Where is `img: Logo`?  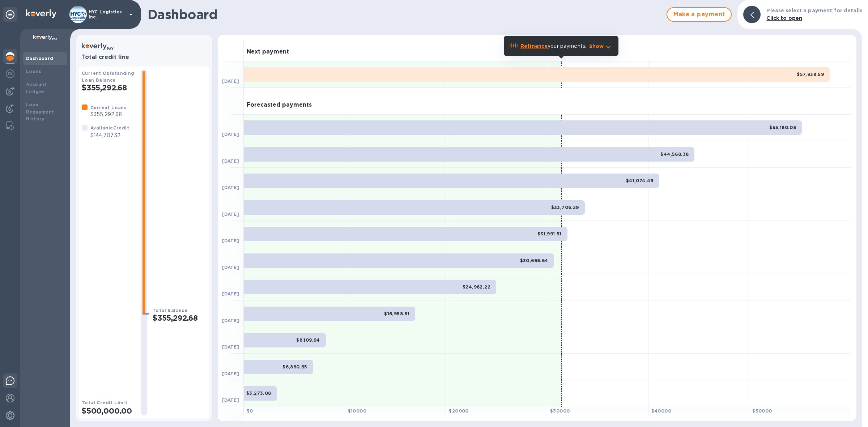 img: Logo is located at coordinates (42, 14).